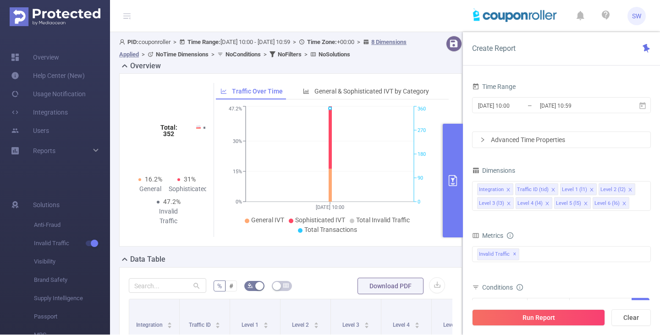 Image resolution: width=660 pixels, height=335 pixels. What do you see at coordinates (402, 325) in the screenshot?
I see `span: Level 4` at bounding box center [402, 325].